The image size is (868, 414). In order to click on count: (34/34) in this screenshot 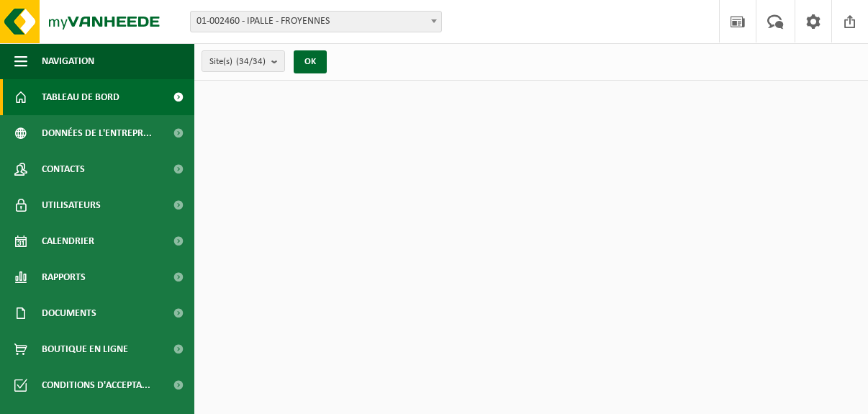, I will do `click(250, 61)`.